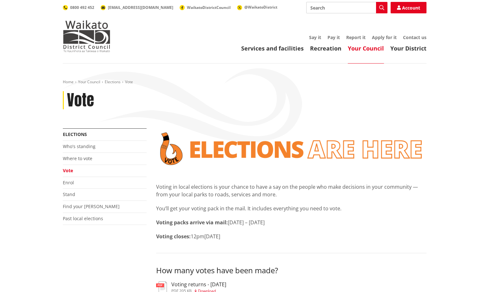 The width and height of the screenshot is (489, 292). What do you see at coordinates (209, 7) in the screenshot?
I see `span: WaikatoDistrictCouncil` at bounding box center [209, 7].